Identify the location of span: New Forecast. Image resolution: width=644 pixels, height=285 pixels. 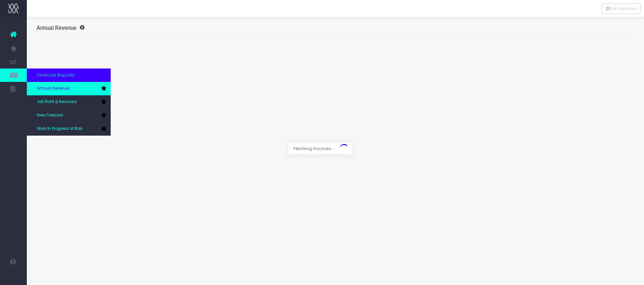
(50, 115).